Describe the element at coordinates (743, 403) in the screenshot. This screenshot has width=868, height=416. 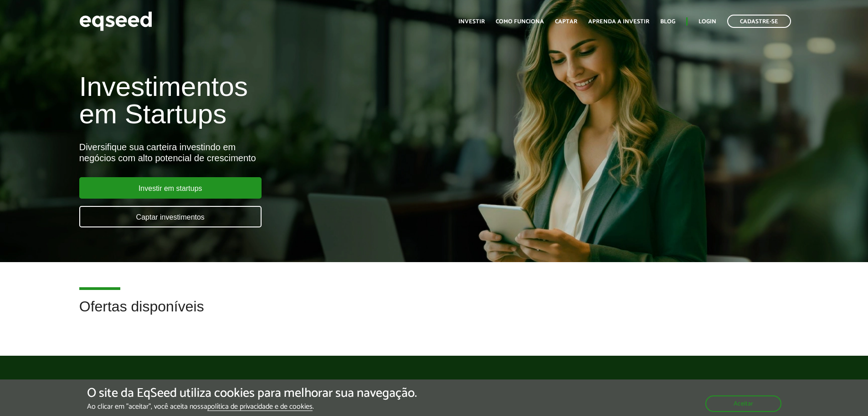
I see `button: Aceitar` at that location.